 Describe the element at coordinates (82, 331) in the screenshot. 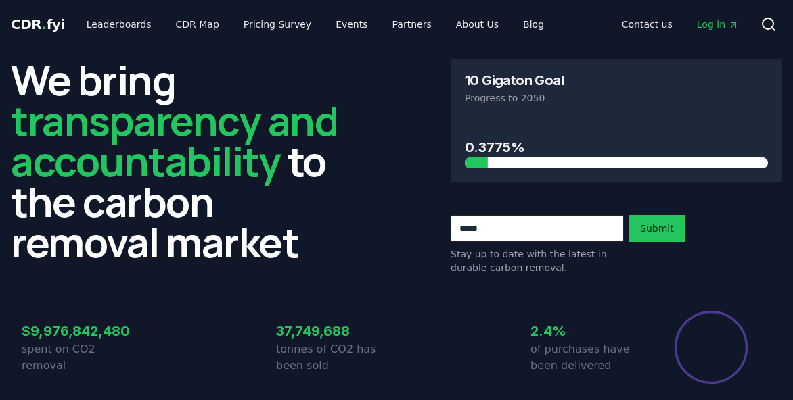

I see `h3: $9,976,842,480` at that location.